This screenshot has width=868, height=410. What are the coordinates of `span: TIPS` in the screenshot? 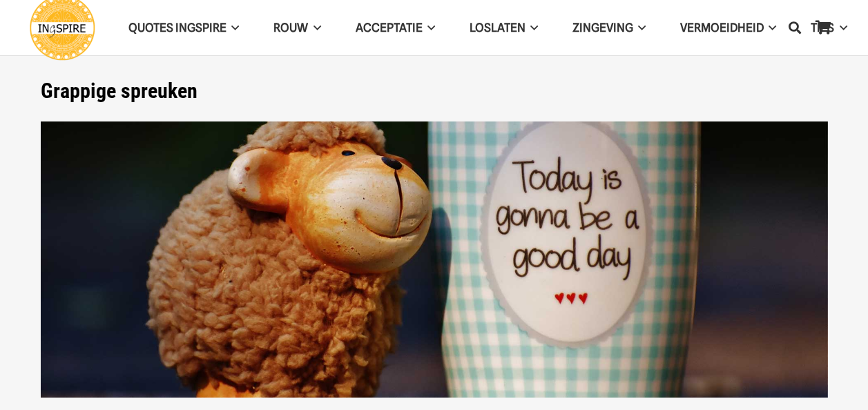 It's located at (823, 28).